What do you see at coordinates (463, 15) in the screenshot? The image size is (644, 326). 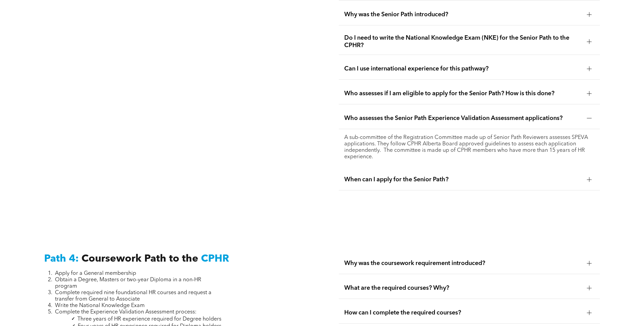 I see `span: Why was the Senior Path introduced?` at bounding box center [463, 15].